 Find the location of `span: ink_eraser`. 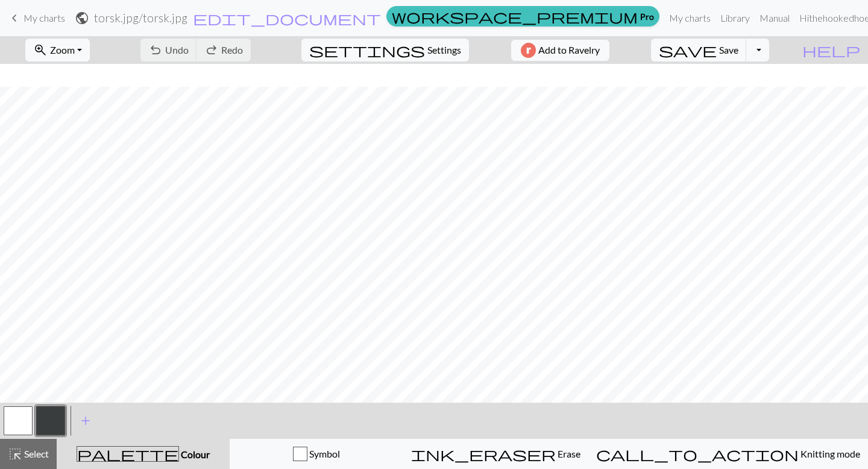

span: ink_eraser is located at coordinates (483, 454).